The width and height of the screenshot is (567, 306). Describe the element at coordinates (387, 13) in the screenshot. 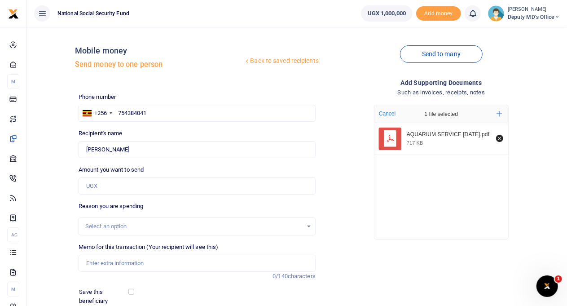

I see `a: UGX 1,000,000` at that location.